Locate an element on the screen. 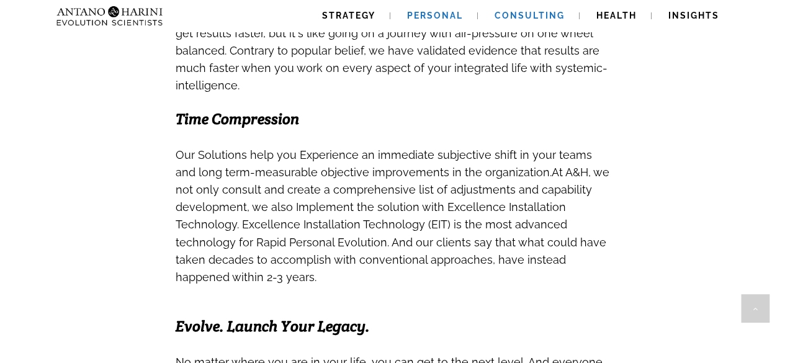 This screenshot has height=363, width=785. span: Consulting is located at coordinates (529, 16).